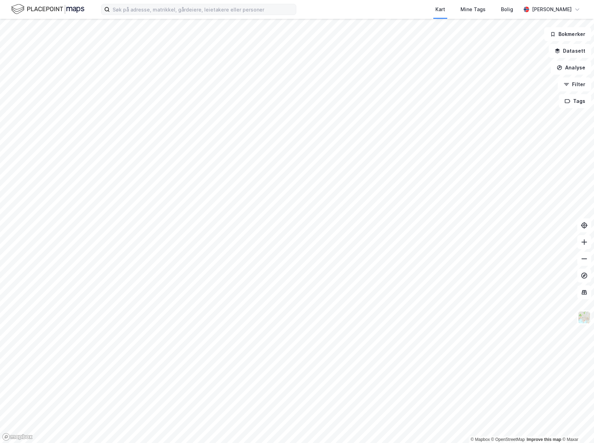 This screenshot has height=443, width=594. Describe the element at coordinates (570, 51) in the screenshot. I see `button: Datasett` at that location.